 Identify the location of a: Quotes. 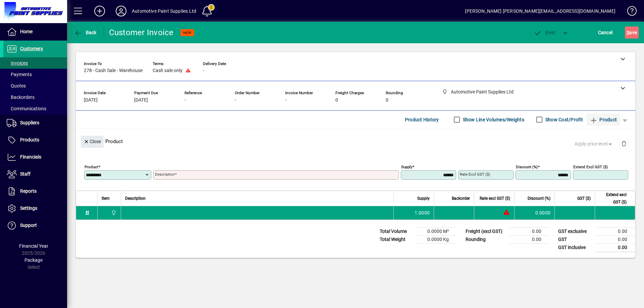
(35, 86).